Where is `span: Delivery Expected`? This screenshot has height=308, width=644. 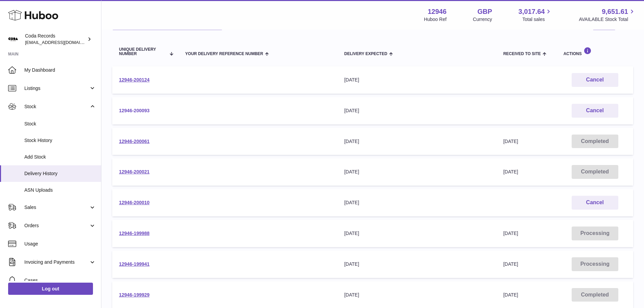 span: Delivery Expected is located at coordinates (365, 54).